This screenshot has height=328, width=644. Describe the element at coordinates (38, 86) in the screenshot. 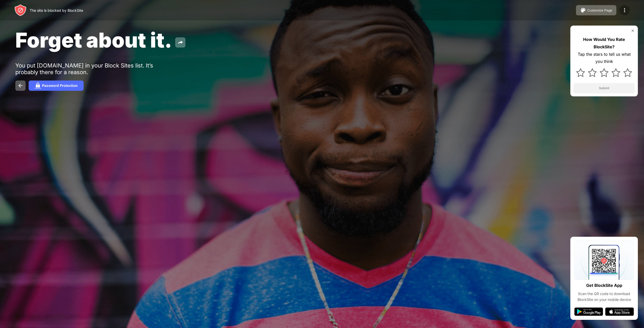

I see `img: password.svg` at that location.